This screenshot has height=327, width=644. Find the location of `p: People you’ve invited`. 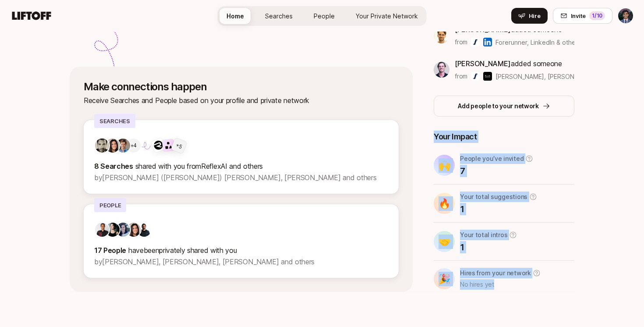

p: People you’ve invited is located at coordinates (491, 159).